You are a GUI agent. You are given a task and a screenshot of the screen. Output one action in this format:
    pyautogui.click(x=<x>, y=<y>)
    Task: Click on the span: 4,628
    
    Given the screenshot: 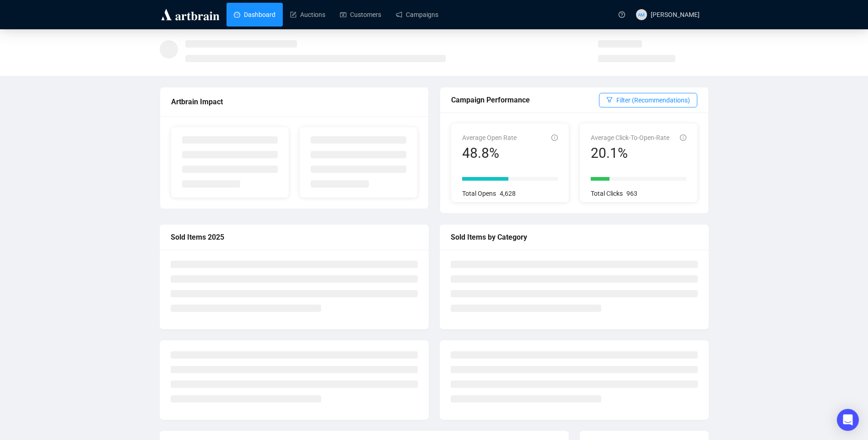 What is the action you would take?
    pyautogui.click(x=507, y=193)
    